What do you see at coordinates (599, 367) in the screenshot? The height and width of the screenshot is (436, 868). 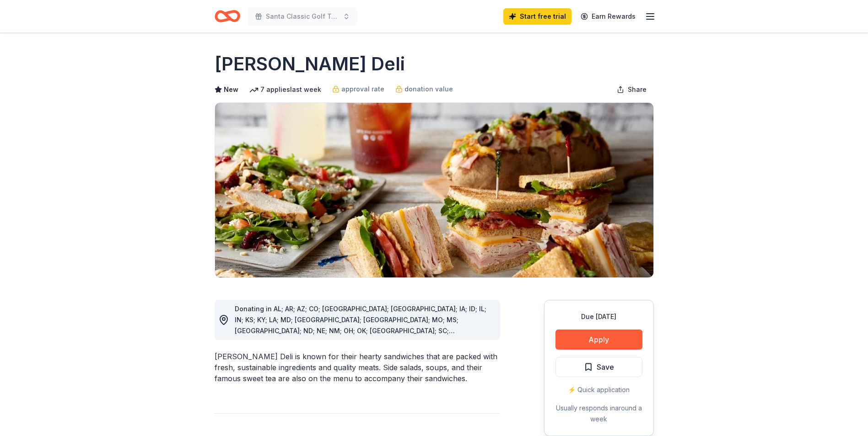 I see `button: Save` at bounding box center [599, 367].